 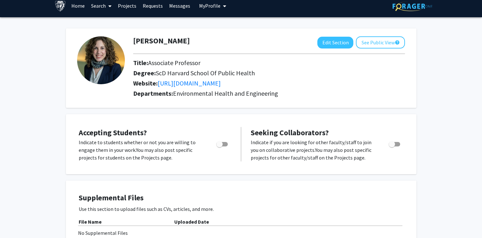 What do you see at coordinates (225, 93) in the screenshot?
I see `span: Environmental Health and Engineering` at bounding box center [225, 93].